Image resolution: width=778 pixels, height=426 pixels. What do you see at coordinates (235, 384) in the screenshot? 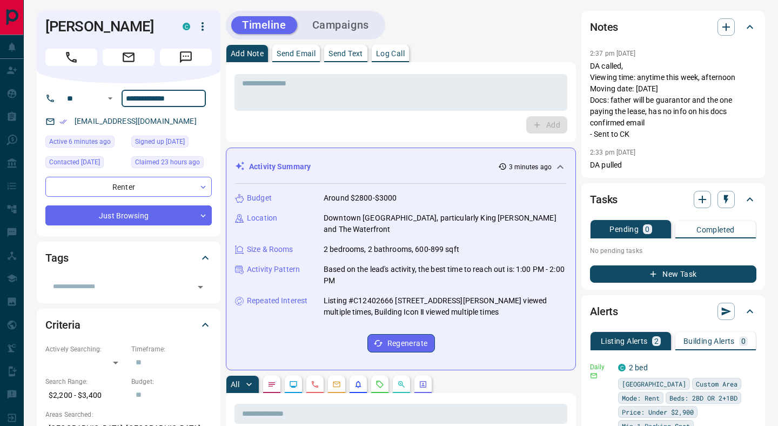
I see `p: All` at bounding box center [235, 384].